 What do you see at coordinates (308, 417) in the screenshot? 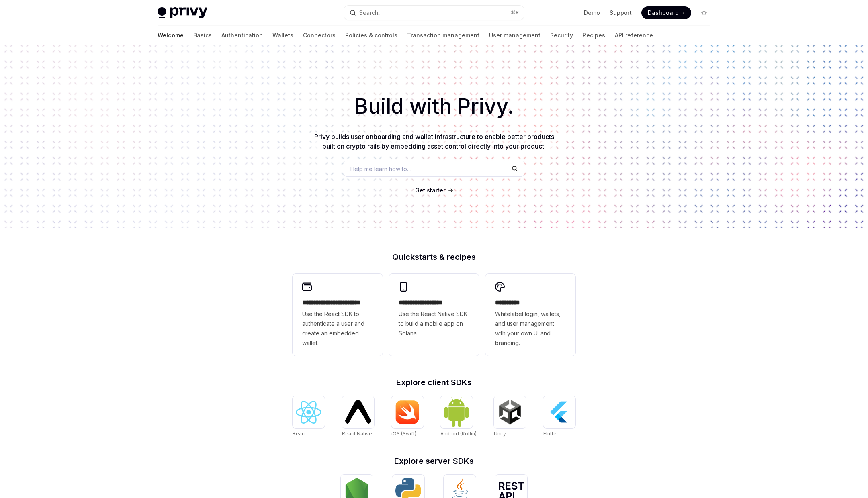
I see `a: ReactReact` at bounding box center [308, 417].